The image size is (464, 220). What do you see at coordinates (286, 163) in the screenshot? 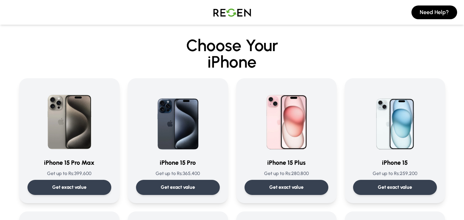
I see `h3: iPhone 15 Plus` at bounding box center [286, 163].